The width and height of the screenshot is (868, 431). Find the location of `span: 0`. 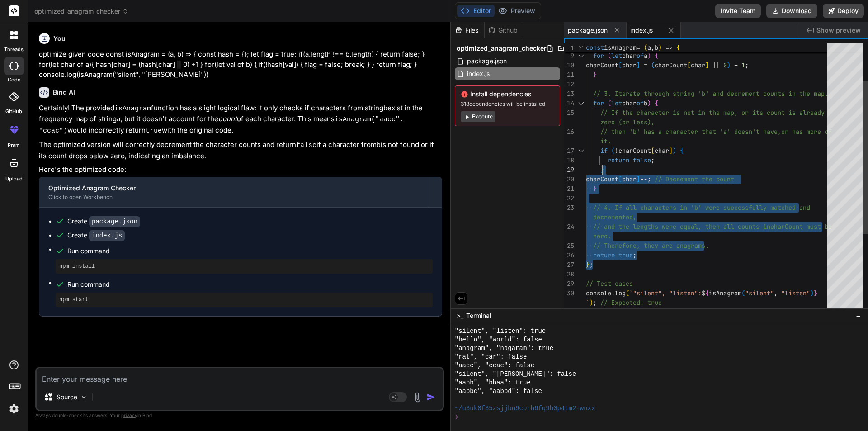

span: 0 is located at coordinates (725, 65).